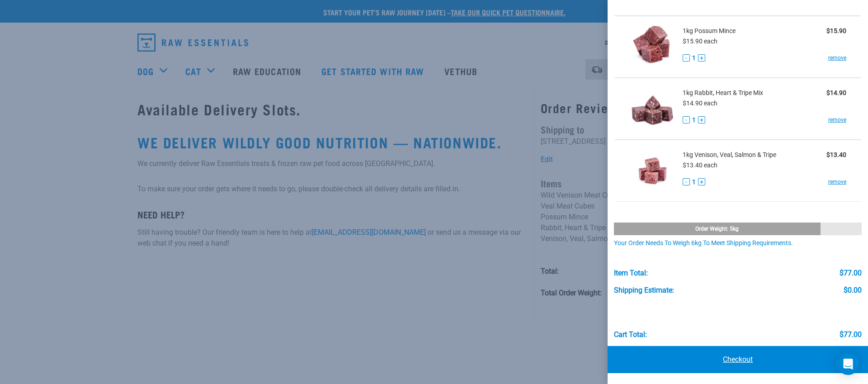 The width and height of the screenshot is (868, 384). I want to click on strong: $13.40, so click(837, 155).